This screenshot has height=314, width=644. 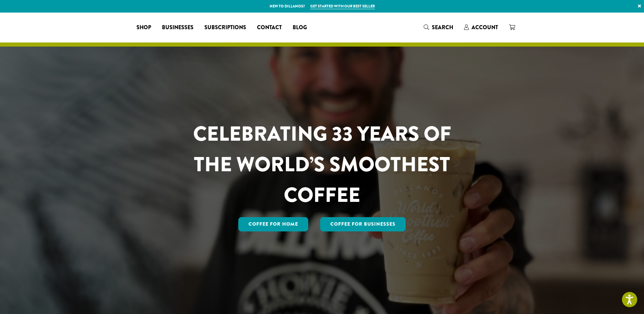 What do you see at coordinates (273, 224) in the screenshot?
I see `a: Coffee for Home` at bounding box center [273, 224].